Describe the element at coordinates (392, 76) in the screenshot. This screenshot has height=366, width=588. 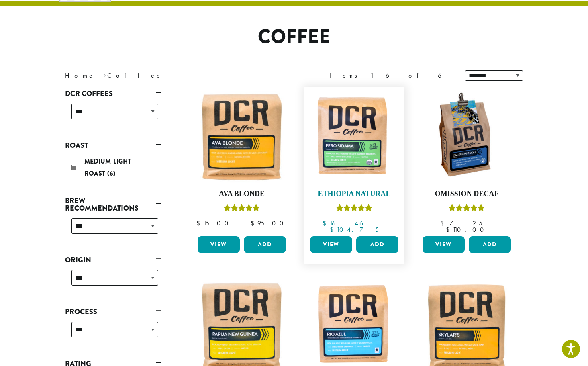
I see `div: Items 1-6 of 6` at that location.